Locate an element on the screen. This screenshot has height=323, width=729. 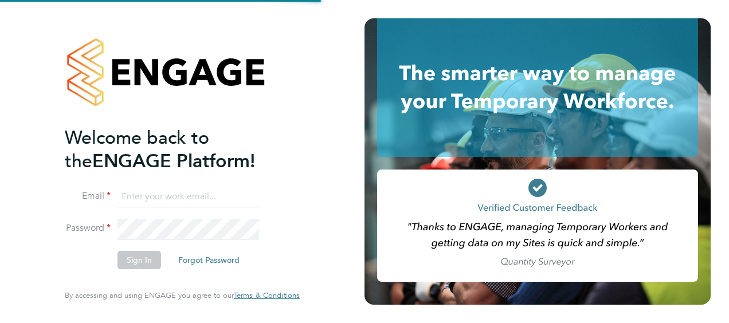
label: Email is located at coordinates (88, 196).